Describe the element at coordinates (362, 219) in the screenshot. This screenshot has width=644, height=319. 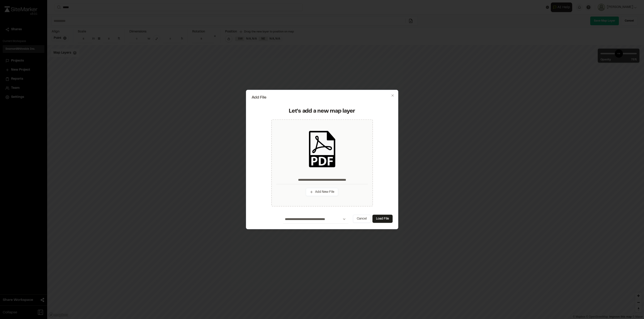
I see `button: Cancel` at that location.